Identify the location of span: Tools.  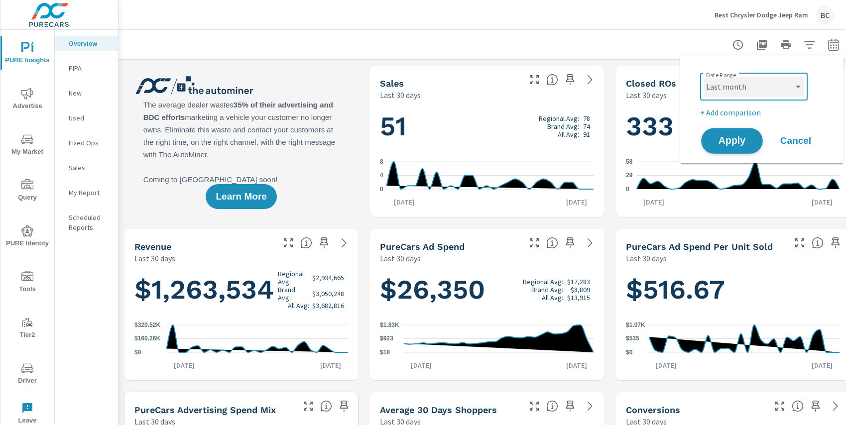
(27, 283).